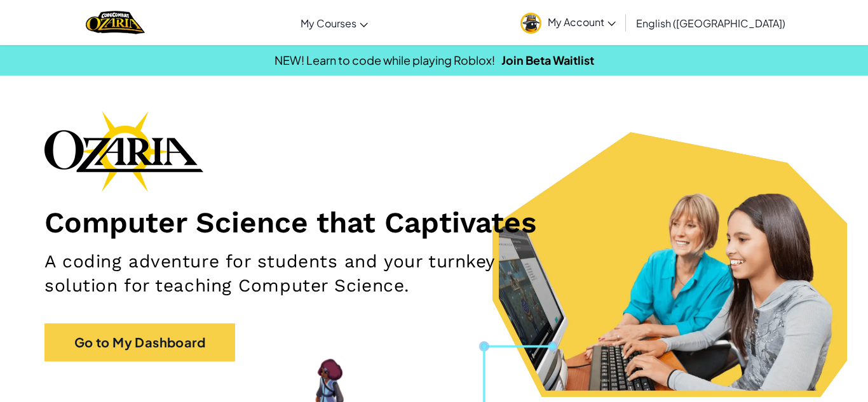 This screenshot has width=868, height=402. Describe the element at coordinates (115, 22) in the screenshot. I see `img: Home` at that location.